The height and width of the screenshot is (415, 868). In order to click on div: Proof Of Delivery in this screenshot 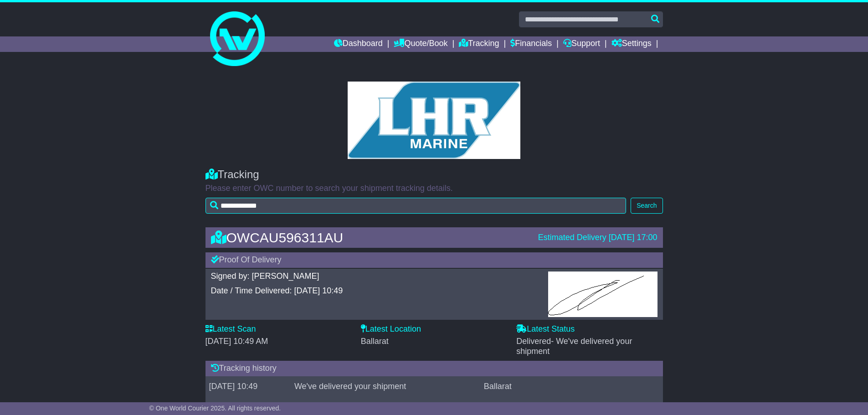, I will do `click(434, 260)`.